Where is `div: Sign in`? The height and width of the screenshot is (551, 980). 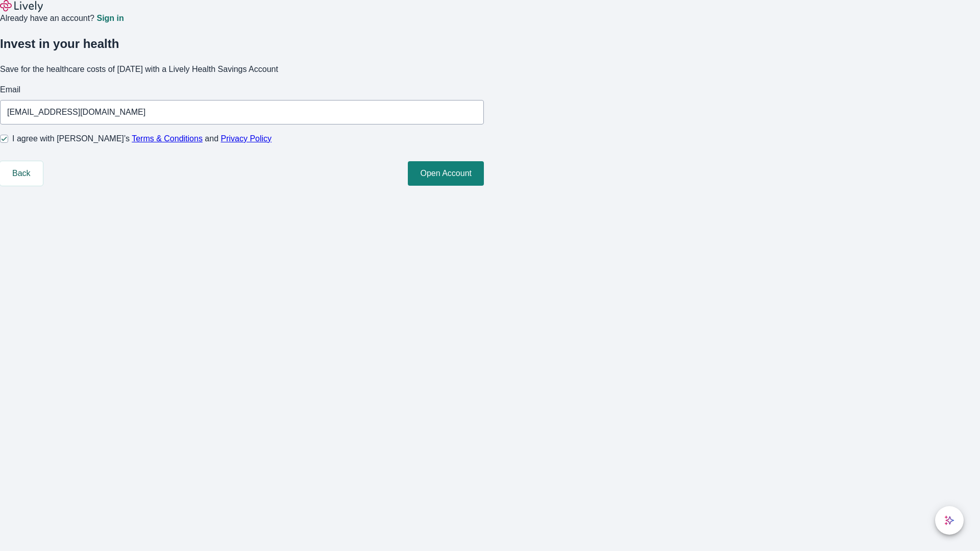 div: Sign in is located at coordinates (110, 19).